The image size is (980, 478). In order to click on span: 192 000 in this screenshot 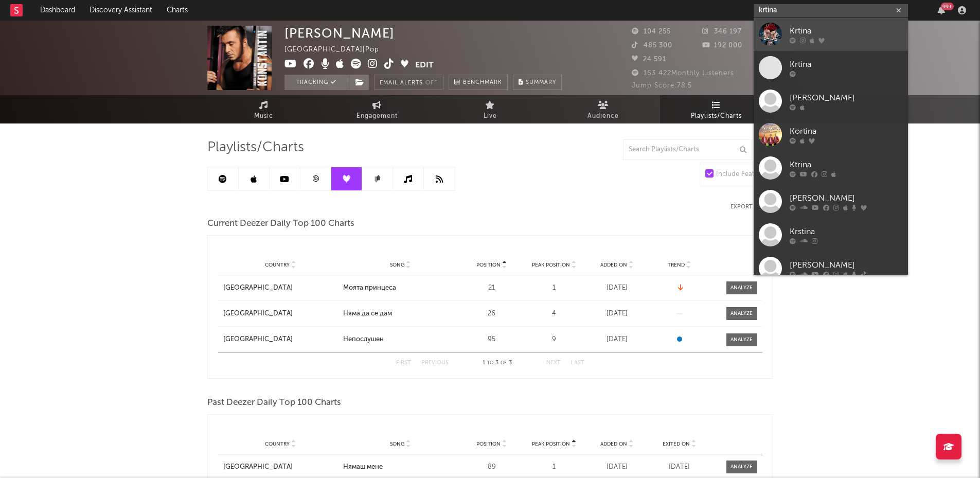, I will do `click(723, 45)`.